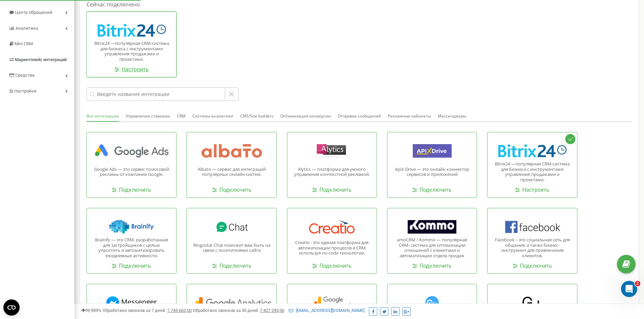 This screenshot has width=644, height=319. Describe the element at coordinates (532, 248) in the screenshot. I see `p: Facebook – это социальная сеть для общения, а также бизнес-инструмент для привлечения клиентов.` at that location.